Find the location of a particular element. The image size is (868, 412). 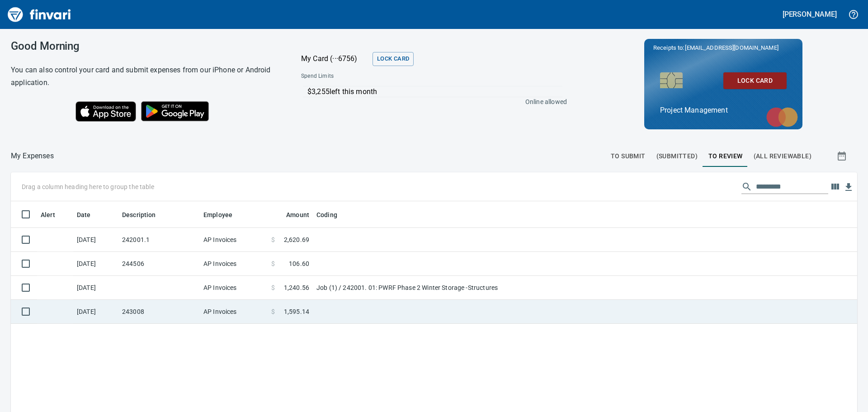

img: Finvari is located at coordinates (39, 15).